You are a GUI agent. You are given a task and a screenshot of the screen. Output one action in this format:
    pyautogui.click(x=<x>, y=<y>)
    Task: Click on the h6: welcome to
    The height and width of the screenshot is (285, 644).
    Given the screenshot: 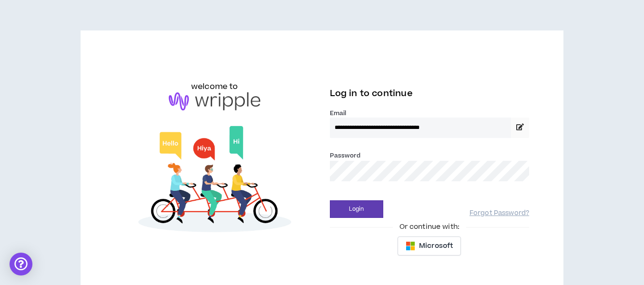 What is the action you would take?
    pyautogui.click(x=214, y=87)
    